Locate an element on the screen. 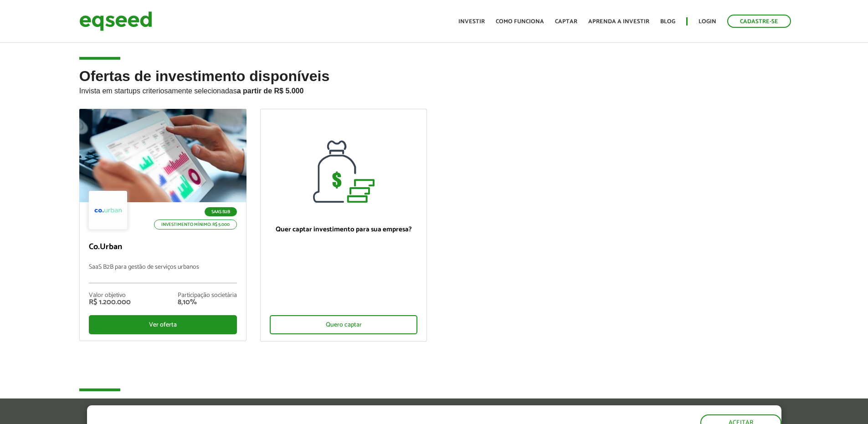 The height and width of the screenshot is (424, 868). p: Quer captar investimento para sua empresa? is located at coordinates (344, 229).